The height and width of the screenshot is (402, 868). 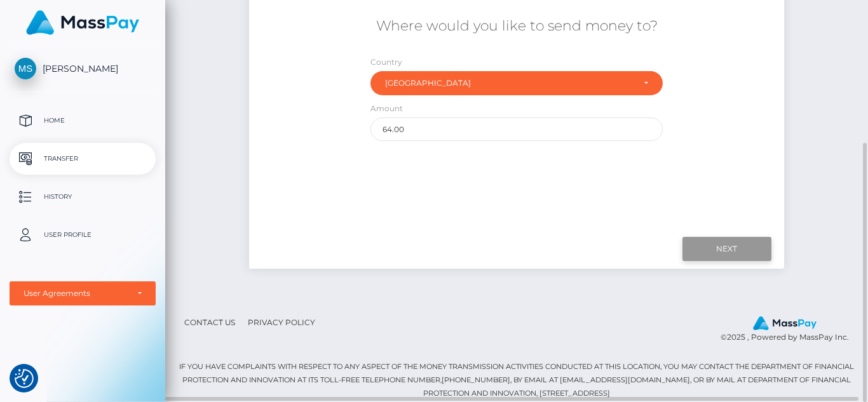 I want to click on p: Home, so click(x=83, y=120).